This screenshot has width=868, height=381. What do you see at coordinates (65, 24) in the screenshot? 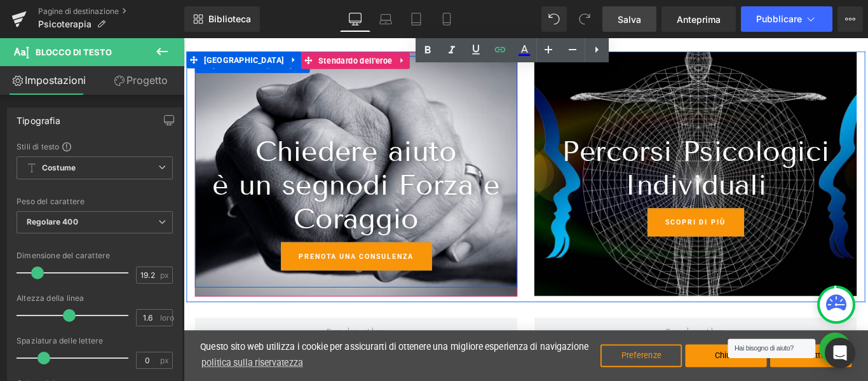
I see `font: Psicoterapia` at bounding box center [65, 24].